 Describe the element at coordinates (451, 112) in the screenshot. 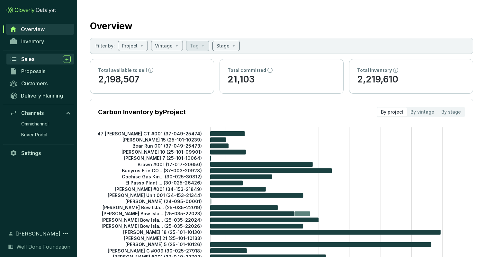

I see `div: By stage` at that location.